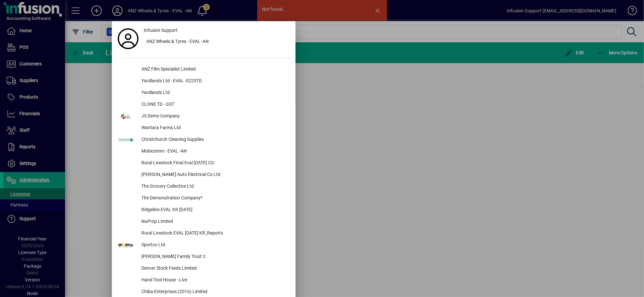  What do you see at coordinates (203, 187) in the screenshot?
I see `button: The Grocery Collective Ltd` at bounding box center [203, 187].